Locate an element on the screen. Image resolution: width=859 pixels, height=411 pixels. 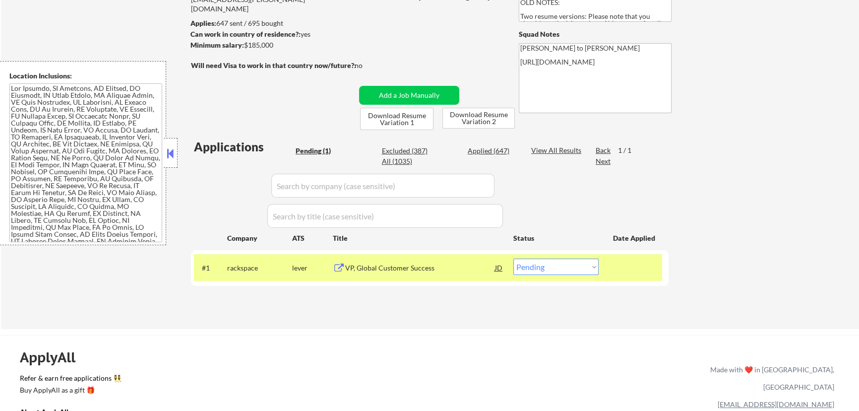
div: #1 is located at coordinates (210, 268).